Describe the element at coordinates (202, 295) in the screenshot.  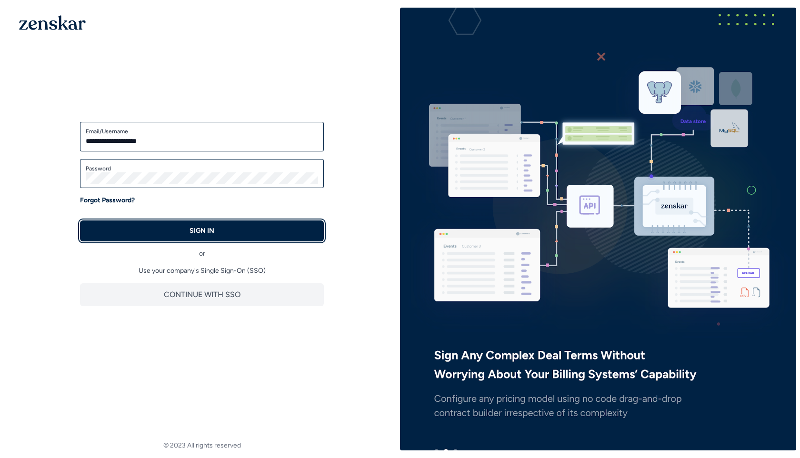
I see `button: CONTINUE WITH SSO` at that location.